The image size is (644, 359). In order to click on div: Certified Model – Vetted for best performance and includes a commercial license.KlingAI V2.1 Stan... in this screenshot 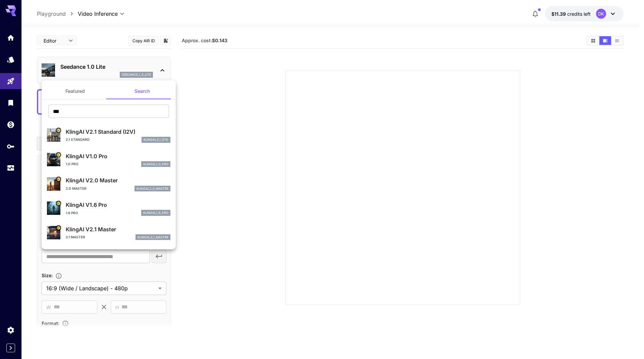, I will do `click(108, 135)`.